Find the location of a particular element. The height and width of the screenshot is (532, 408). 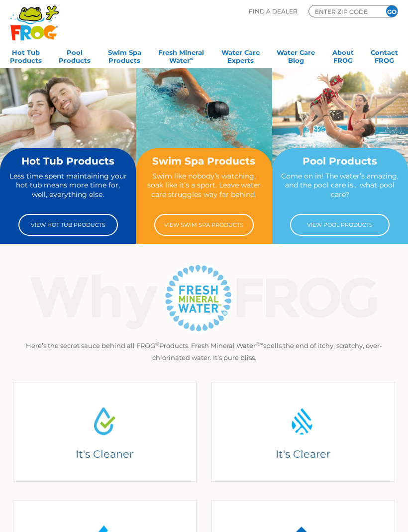

a: Hot TubProducts is located at coordinates (26, 56).